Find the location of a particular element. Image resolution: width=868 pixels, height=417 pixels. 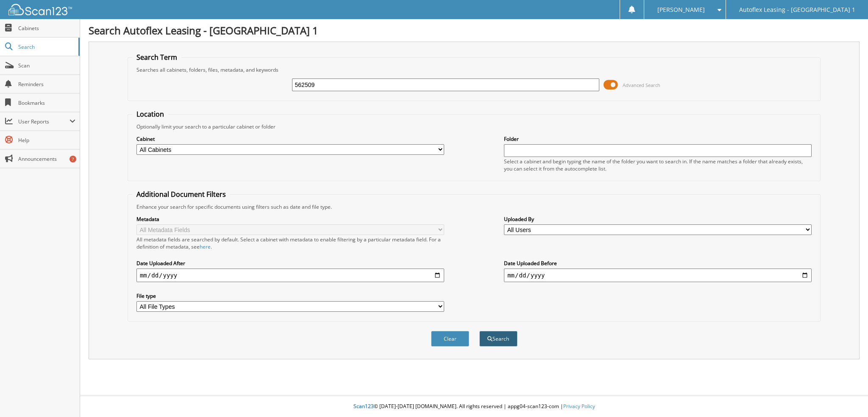

div: Enhance your search for specific documents using filters such as date and file type. is located at coordinates (473, 206).